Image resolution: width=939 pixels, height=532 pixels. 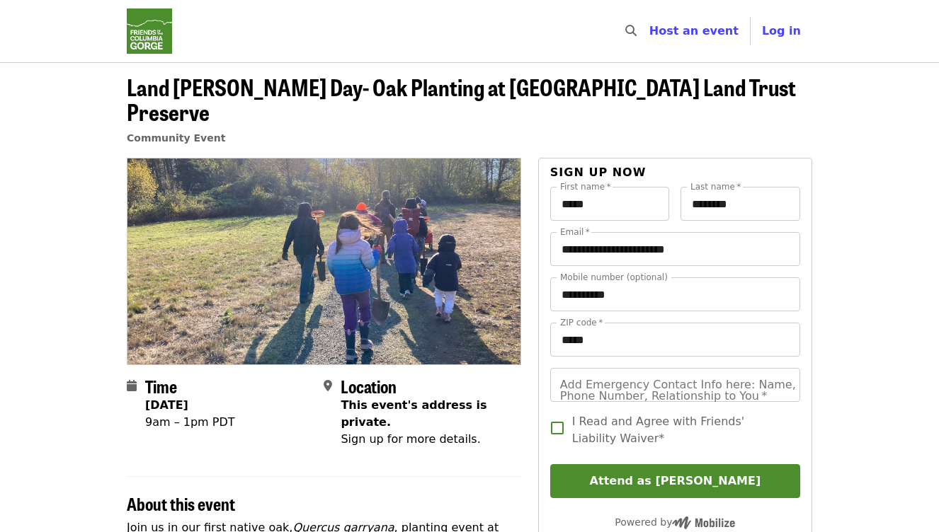 What do you see at coordinates (328, 386) in the screenshot?
I see `i: map-marker-alt icon` at bounding box center [328, 386].